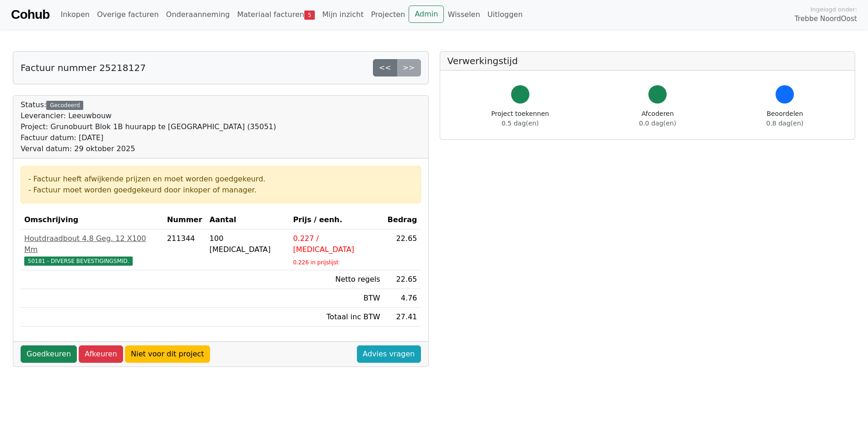 The image size is (868, 437). I want to click on th: Nummer, so click(184, 220).